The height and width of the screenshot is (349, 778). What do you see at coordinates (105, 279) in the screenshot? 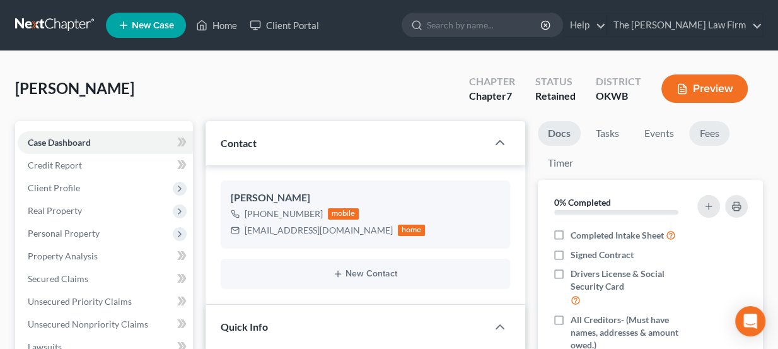
I see `a: Secured Claims` at bounding box center [105, 279].